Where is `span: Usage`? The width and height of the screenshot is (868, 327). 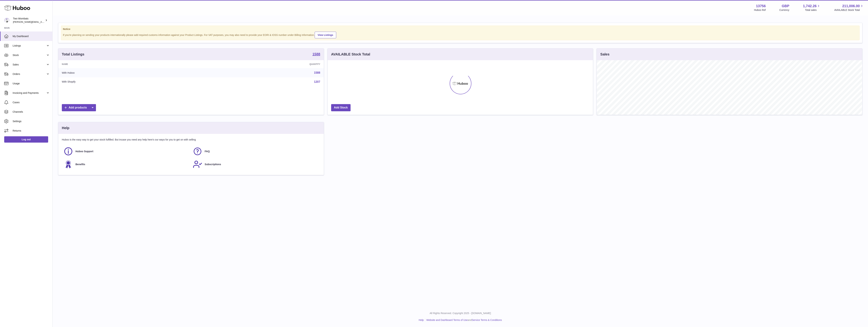 span: Usage is located at coordinates (31, 84).